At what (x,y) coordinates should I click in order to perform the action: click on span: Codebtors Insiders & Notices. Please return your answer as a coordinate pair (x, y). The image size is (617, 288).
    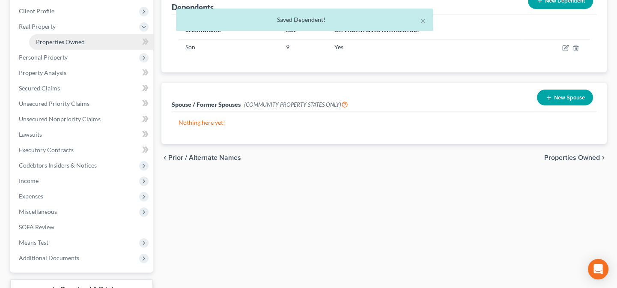
    Looking at the image, I should click on (58, 165).